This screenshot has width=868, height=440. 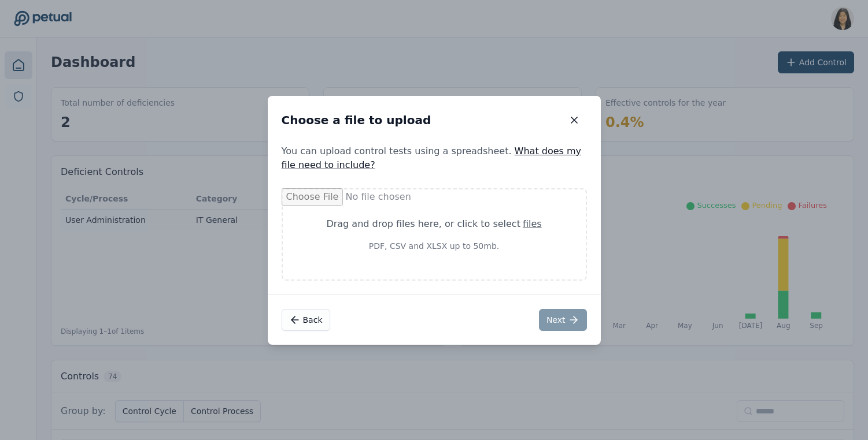 What do you see at coordinates (434, 246) in the screenshot?
I see `p: PDF, CSV and XLSX up to 50mb.` at bounding box center [434, 246].